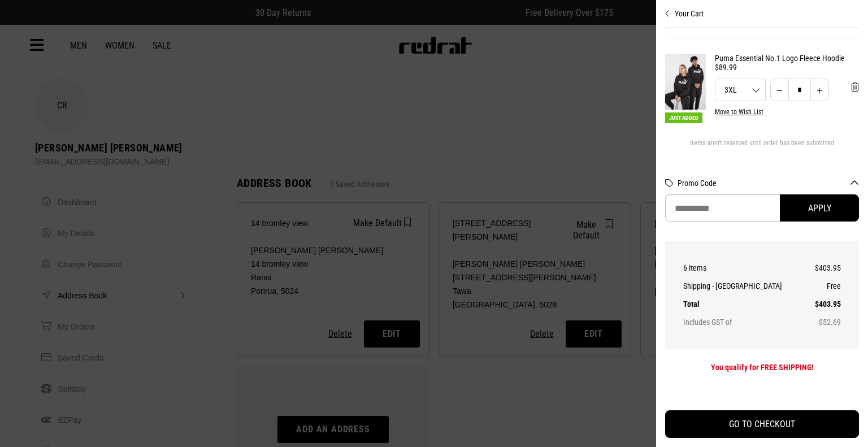 The width and height of the screenshot is (868, 447). Describe the element at coordinates (787, 67) in the screenshot. I see `div: $89.99` at that location.